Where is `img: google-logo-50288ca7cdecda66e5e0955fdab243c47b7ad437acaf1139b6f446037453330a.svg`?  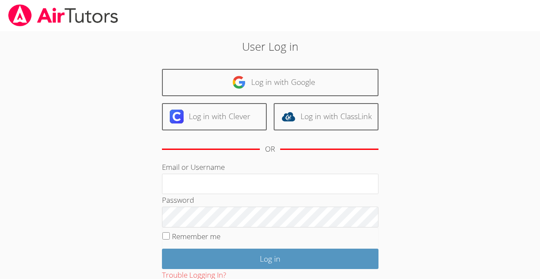
img: google-logo-50288ca7cdecda66e5e0955fdab243c47b7ad437acaf1139b6f446037453330a.svg is located at coordinates (239, 82).